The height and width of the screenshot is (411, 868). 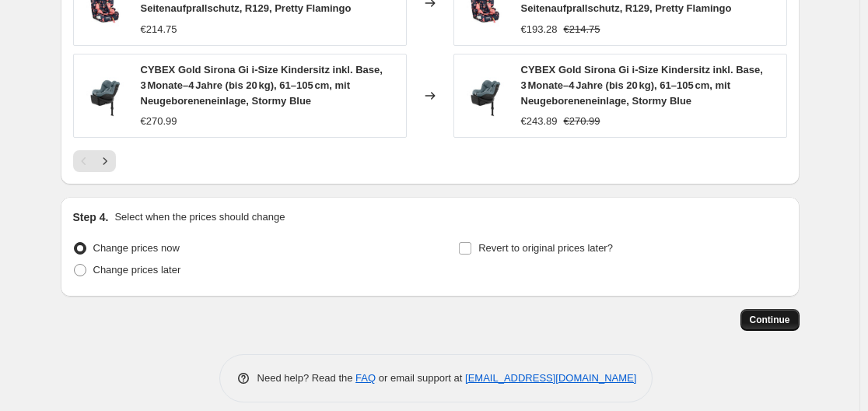 I want to click on a: FAQ, so click(x=366, y=377).